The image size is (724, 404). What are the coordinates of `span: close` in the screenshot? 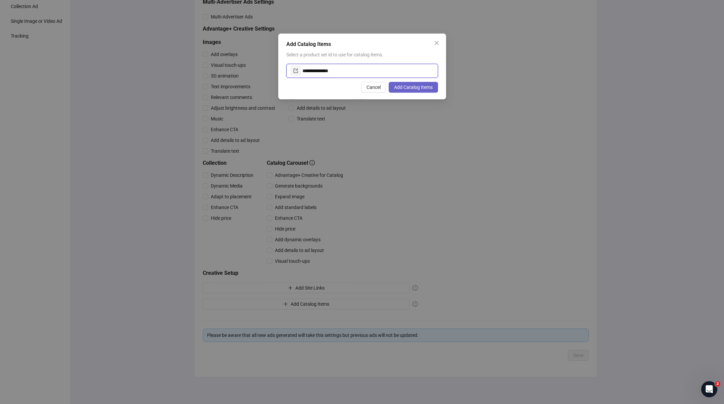 It's located at (436, 43).